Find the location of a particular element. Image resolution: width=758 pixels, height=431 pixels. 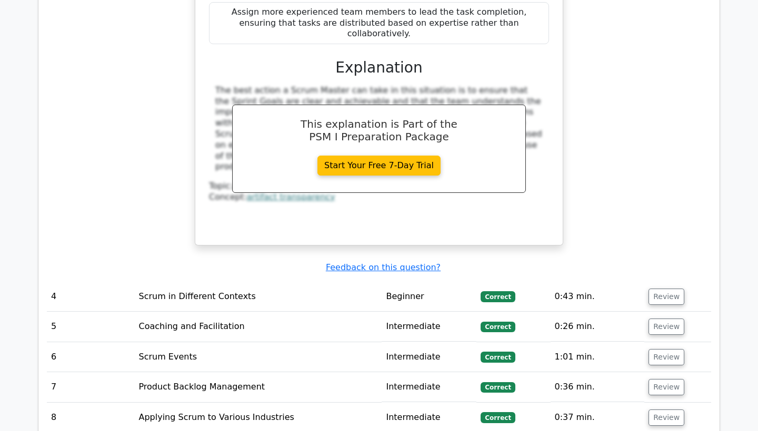

td: 5 is located at coordinates (91, 327).